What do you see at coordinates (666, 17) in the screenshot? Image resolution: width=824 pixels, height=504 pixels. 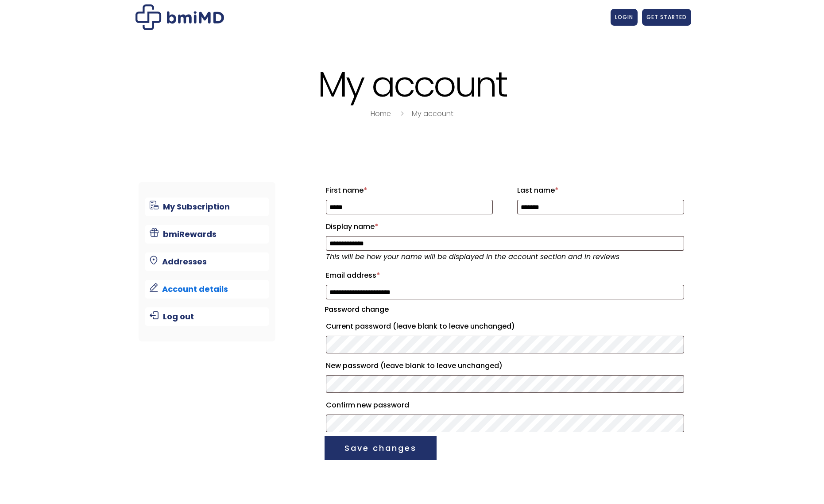 I see `a: GET STARTED` at bounding box center [666, 17].